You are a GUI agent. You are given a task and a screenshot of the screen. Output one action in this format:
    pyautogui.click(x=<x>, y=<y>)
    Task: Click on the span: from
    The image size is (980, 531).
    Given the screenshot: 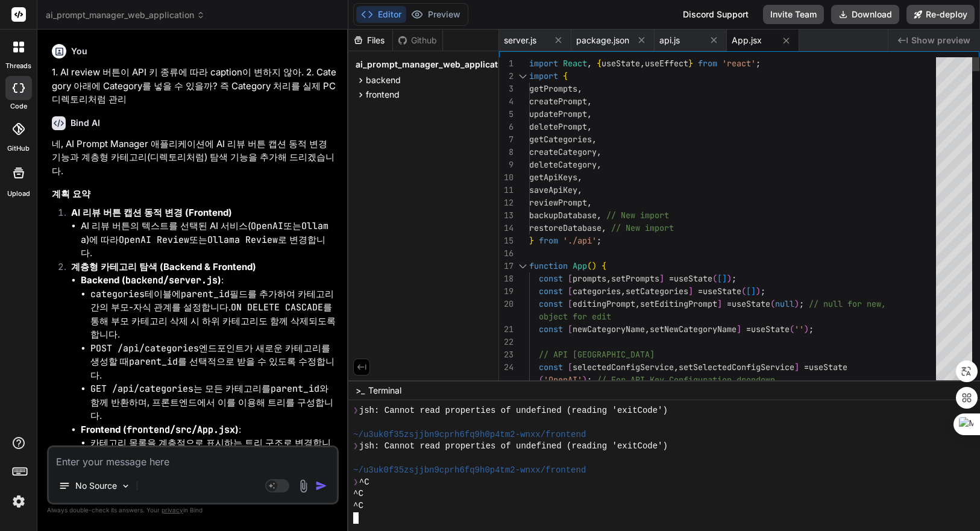 What is the action you would take?
    pyautogui.click(x=549, y=241)
    